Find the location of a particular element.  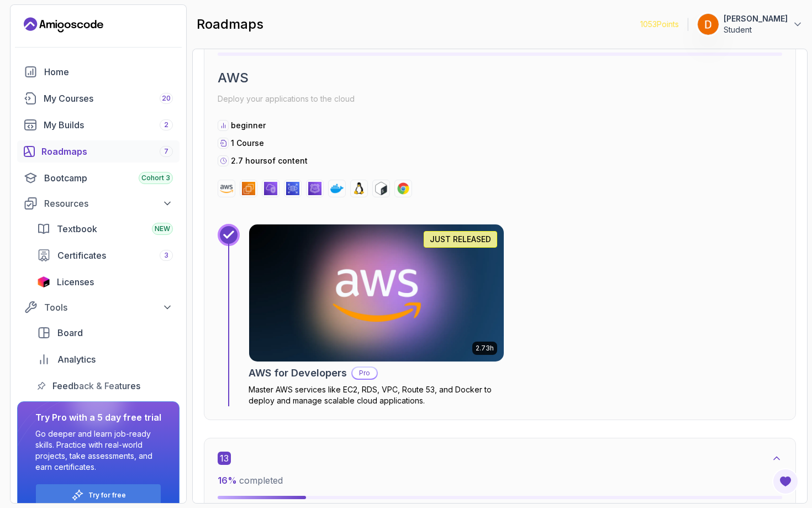

p: Go deeper and learn job-ready skills. Practice with real-world projects, take assessments, and ea... is located at coordinates (98, 450).